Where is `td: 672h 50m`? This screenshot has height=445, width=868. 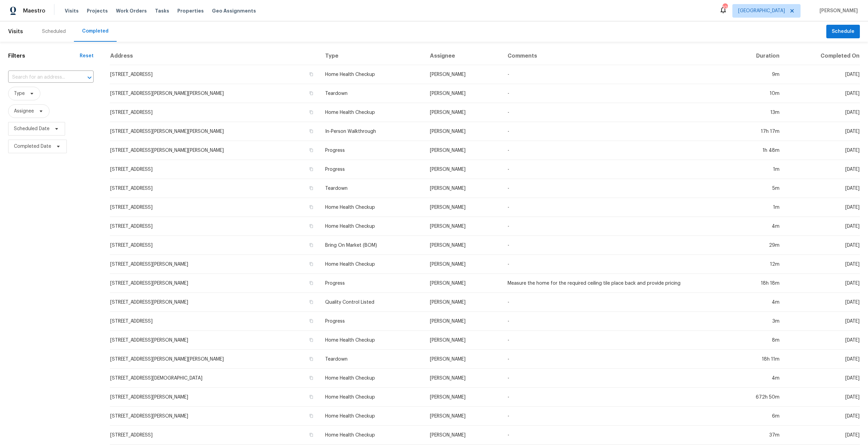 td: 672h 50m is located at coordinates (757, 397).